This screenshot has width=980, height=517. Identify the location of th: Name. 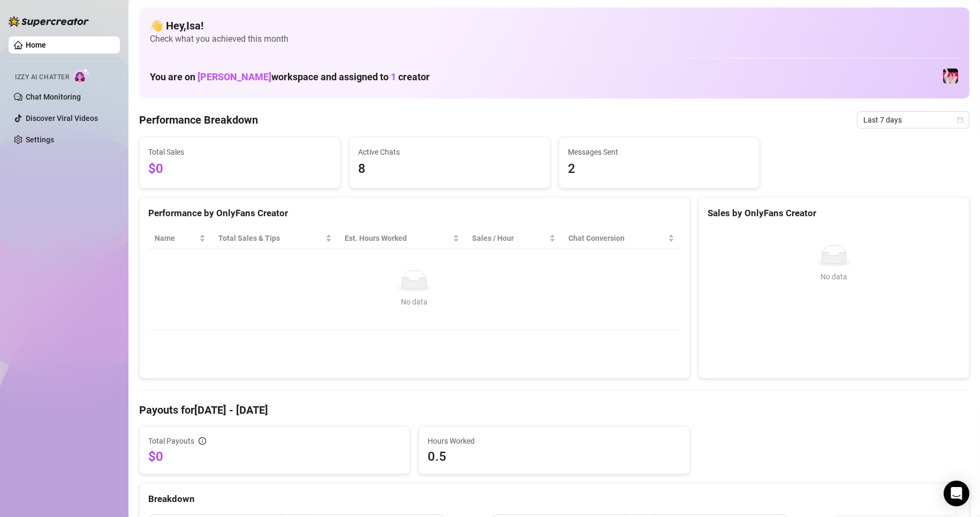
(180, 238).